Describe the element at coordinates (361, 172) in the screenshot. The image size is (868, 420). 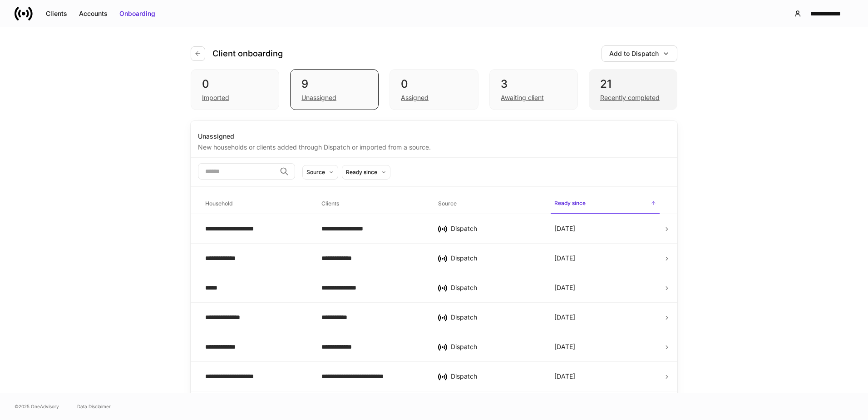
I see `div: Ready since` at that location.